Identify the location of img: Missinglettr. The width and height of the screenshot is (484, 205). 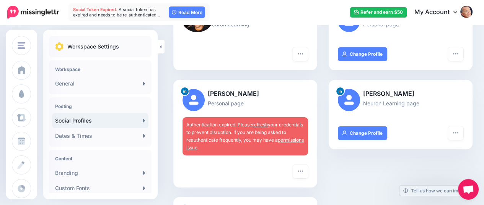
(33, 12).